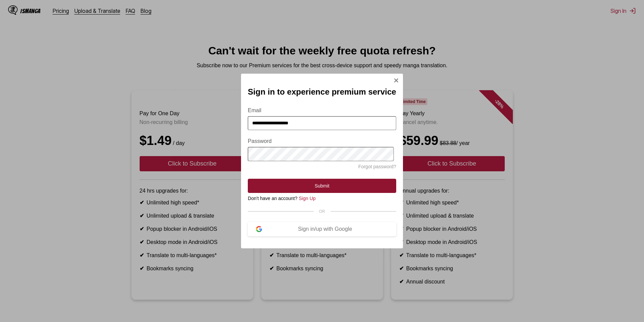 This screenshot has height=322, width=644. What do you see at coordinates (377, 167) in the screenshot?
I see `a: Forgot password?` at bounding box center [377, 167].